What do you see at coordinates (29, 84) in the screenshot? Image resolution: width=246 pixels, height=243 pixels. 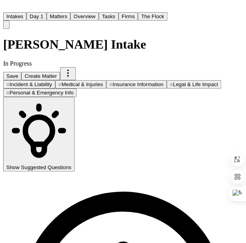 I see `button: Go to Incident & Liability` at bounding box center [29, 84].